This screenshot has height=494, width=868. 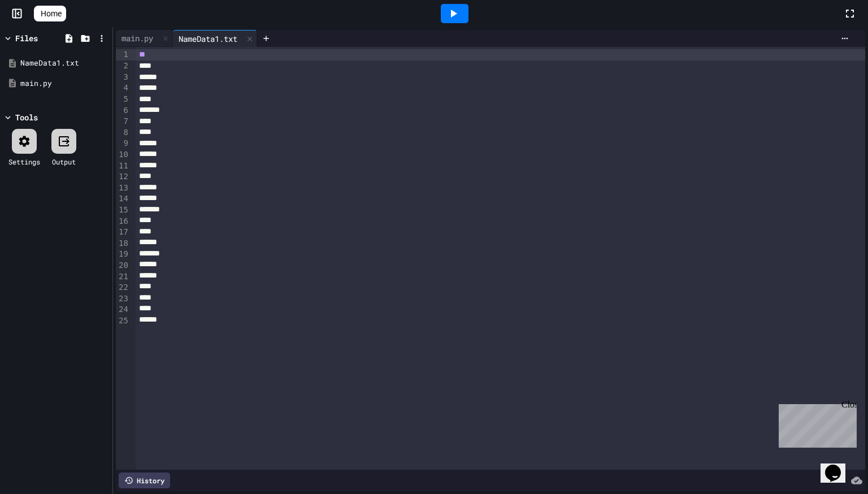 What do you see at coordinates (122, 100) in the screenshot?
I see `div: 5` at bounding box center [122, 100].